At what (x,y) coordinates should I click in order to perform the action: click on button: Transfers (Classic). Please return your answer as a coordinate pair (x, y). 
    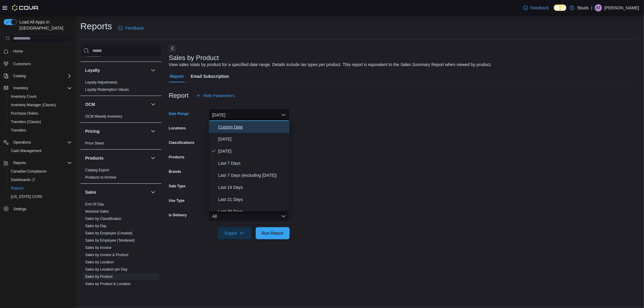
    Looking at the image, I should click on (40, 122).